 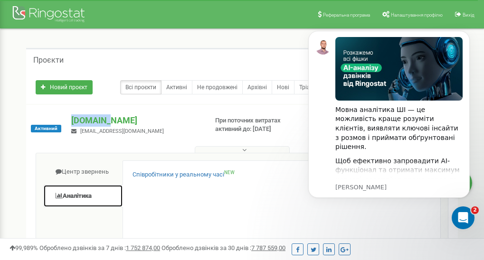 What do you see at coordinates (183, 175) in the screenshot?
I see `a: Співробітники у реальному часіNEW` at bounding box center [183, 175].